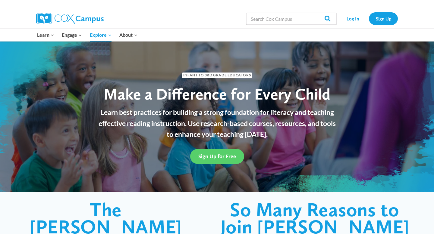 The height and width of the screenshot is (234, 434). What do you see at coordinates (217, 123) in the screenshot?
I see `p: Learn best practices for building a strong foundation for literacy and teaching effective reading...` at bounding box center [217, 123].